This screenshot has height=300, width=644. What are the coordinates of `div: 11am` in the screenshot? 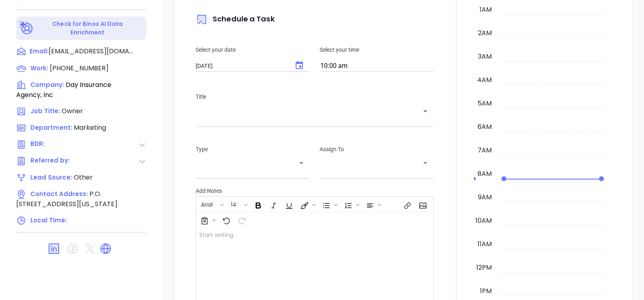 It's located at (484, 244).